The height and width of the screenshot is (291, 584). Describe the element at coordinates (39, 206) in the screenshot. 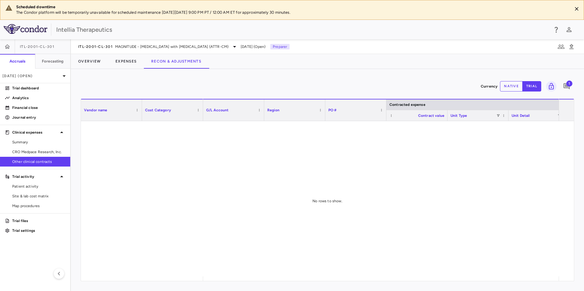

I see `span: Map procedures` at that location.